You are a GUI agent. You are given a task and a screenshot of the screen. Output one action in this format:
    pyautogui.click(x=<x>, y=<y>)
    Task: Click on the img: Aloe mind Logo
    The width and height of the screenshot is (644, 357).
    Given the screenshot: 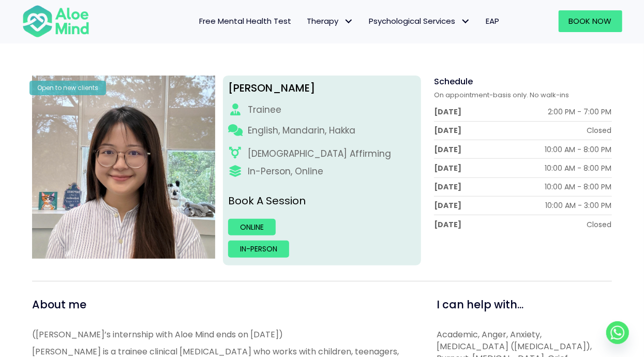 What is the action you would take?
    pyautogui.click(x=56, y=22)
    